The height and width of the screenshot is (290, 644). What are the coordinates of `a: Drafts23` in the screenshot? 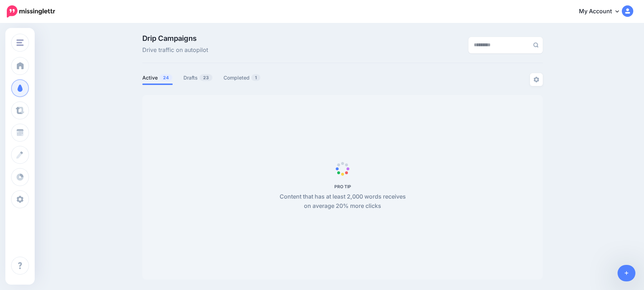 It's located at (198, 78).